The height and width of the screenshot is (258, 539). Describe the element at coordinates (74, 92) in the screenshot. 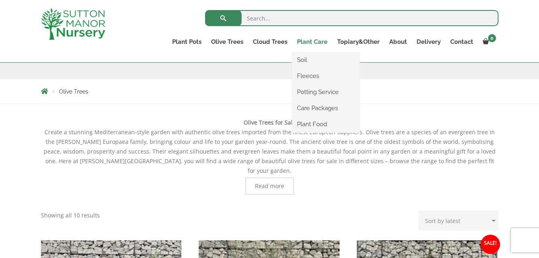

I see `span: Olive Trees` at that location.